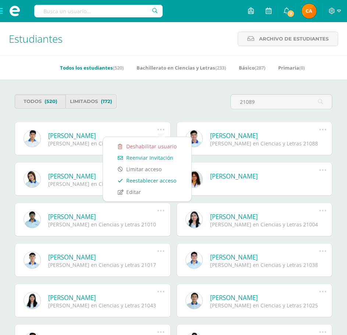 Image resolution: width=347 pixels, height=335 pixels. I want to click on span: (172), so click(106, 101).